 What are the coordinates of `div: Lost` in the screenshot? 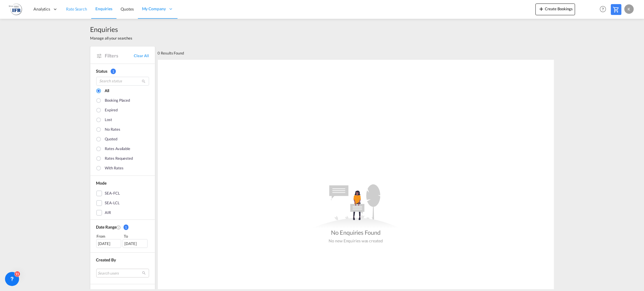 It's located at (108, 120).